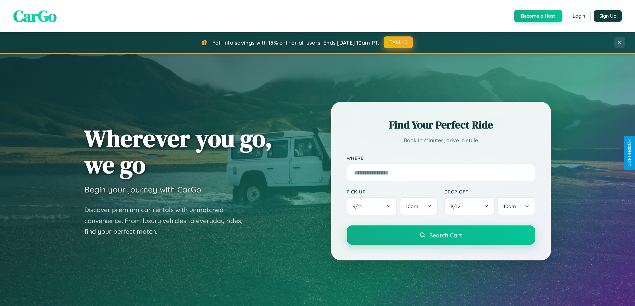  Describe the element at coordinates (457, 206) in the screenshot. I see `span: 9 / 12` at that location.